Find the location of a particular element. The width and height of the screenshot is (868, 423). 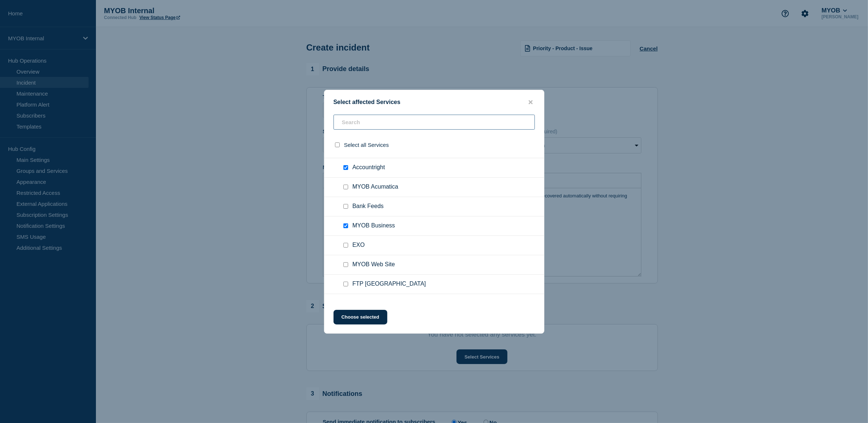

span: Bank Feeds is located at coordinates (368, 207).